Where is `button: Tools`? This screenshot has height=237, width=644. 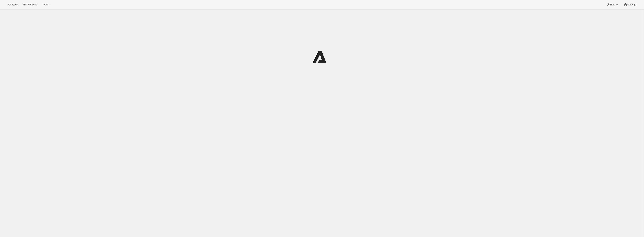
button: Tools is located at coordinates (47, 5).